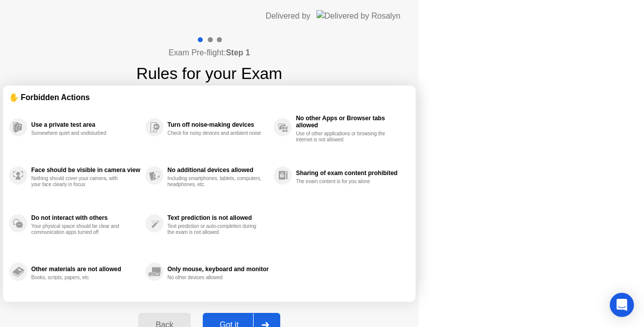 The height and width of the screenshot is (327, 644). Describe the element at coordinates (218, 170) in the screenshot. I see `div: No additional devices allowed` at that location.